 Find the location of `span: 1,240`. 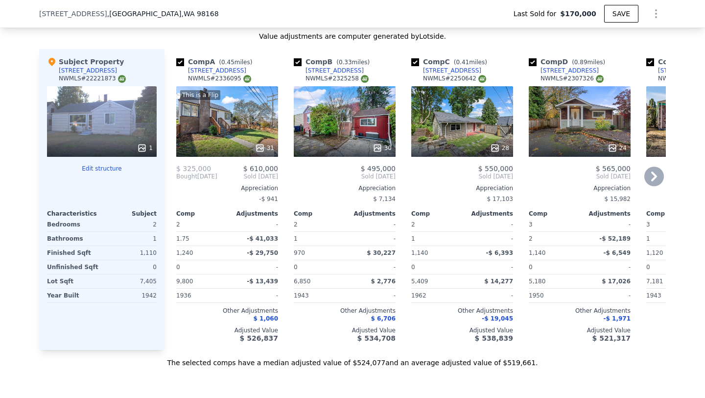

span: 1,240 is located at coordinates (185, 253).